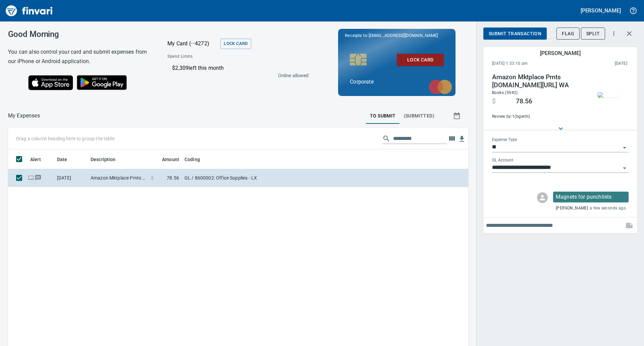 This screenshot has width=644, height=346. What do you see at coordinates (515, 34) in the screenshot?
I see `span: Submit Transaction` at bounding box center [515, 34].